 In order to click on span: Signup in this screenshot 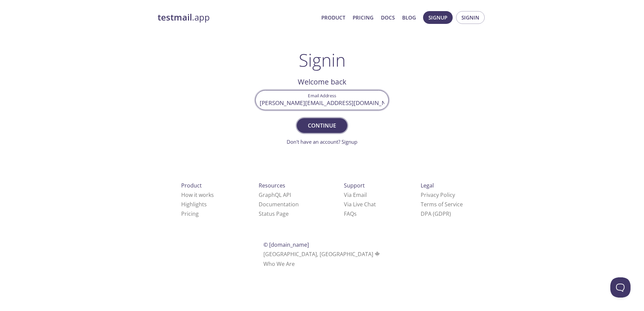, I will do `click(438, 17)`.